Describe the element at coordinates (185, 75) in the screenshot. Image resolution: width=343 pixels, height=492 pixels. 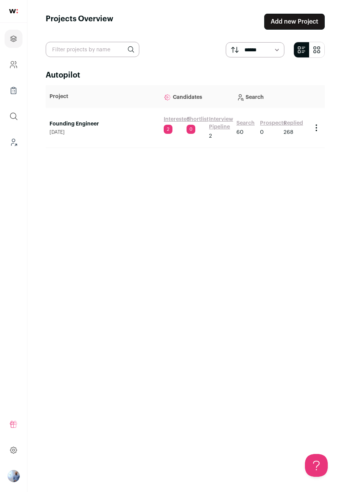
I see `h2: Autopilot` at that location.